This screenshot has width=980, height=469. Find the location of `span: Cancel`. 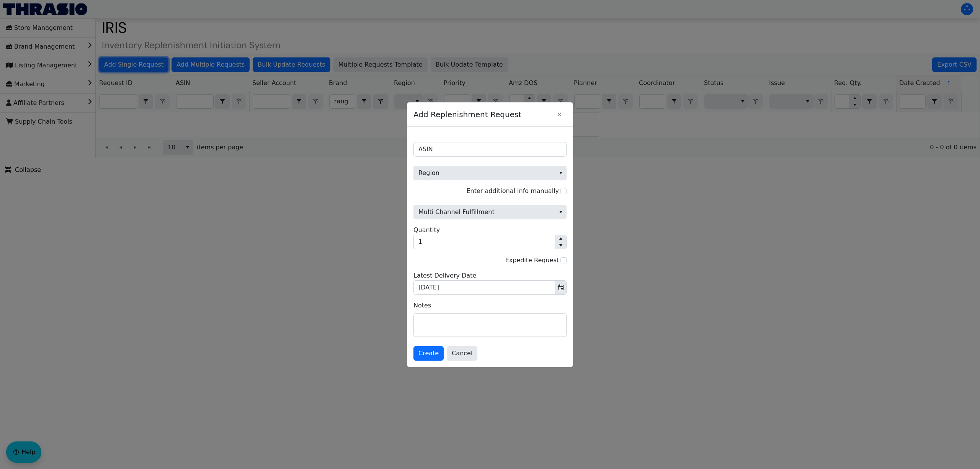

span: Cancel is located at coordinates (462, 353).